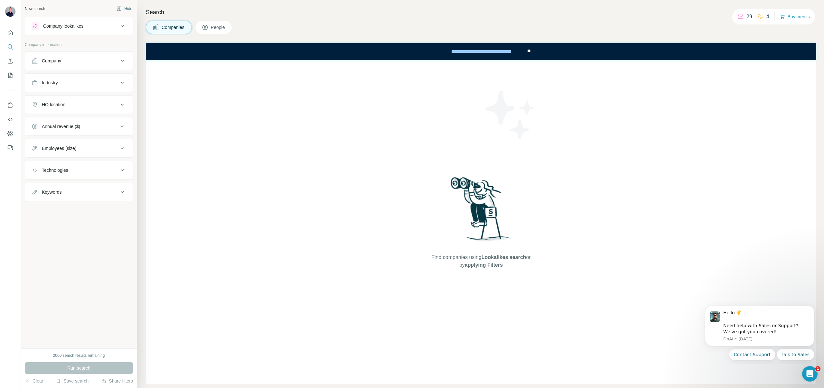 This screenshot has width=824, height=388. Describe the element at coordinates (504, 257) in the screenshot. I see `span: Lookalikes search` at that location.